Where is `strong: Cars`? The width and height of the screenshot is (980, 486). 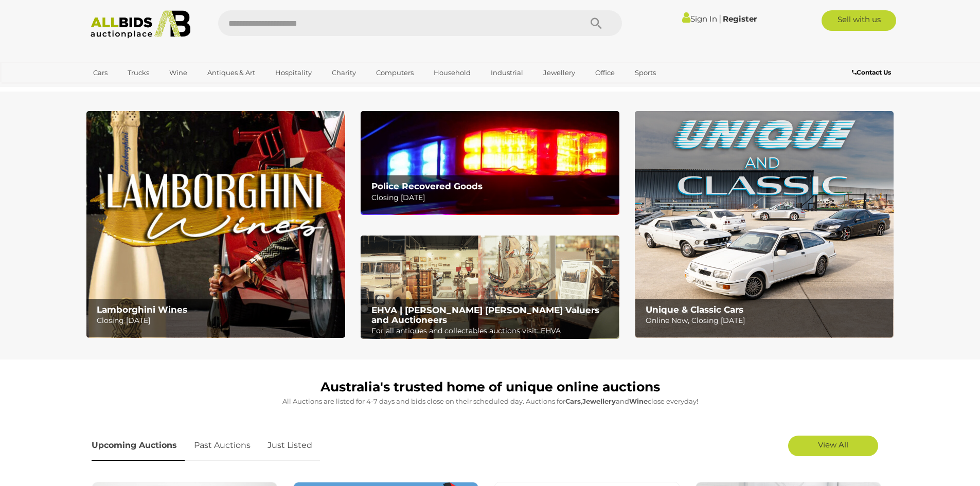 strong: Cars is located at coordinates (573, 401).